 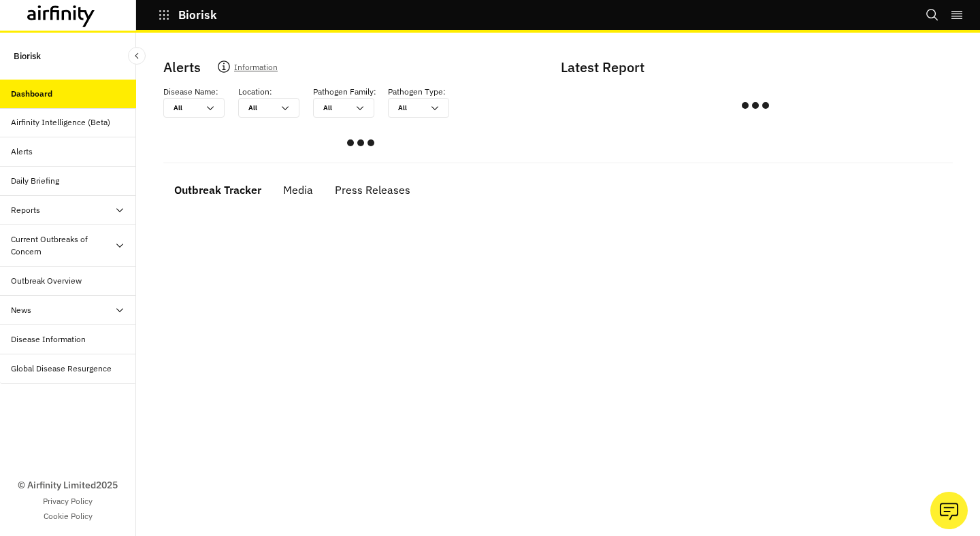 What do you see at coordinates (182, 68) in the screenshot?
I see `p: Alerts` at bounding box center [182, 68].